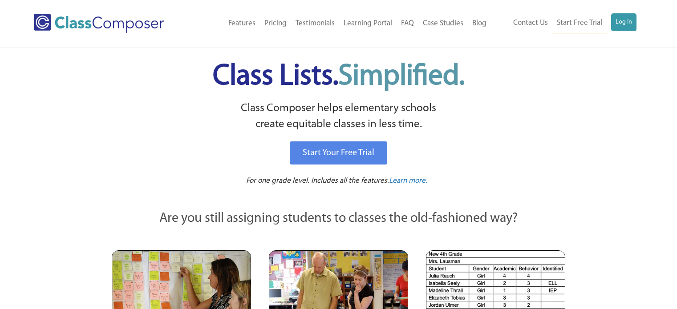 This screenshot has height=309, width=677. Describe the element at coordinates (339, 219) in the screenshot. I see `p: Are you still assigning students to classes the old-fashioned way?` at that location.